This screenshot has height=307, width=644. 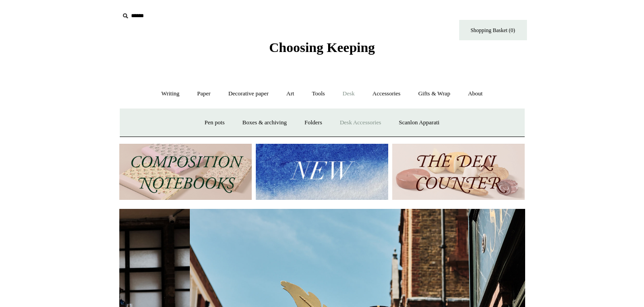 What do you see at coordinates (204, 94) in the screenshot?
I see `a: Paper` at bounding box center [204, 94].